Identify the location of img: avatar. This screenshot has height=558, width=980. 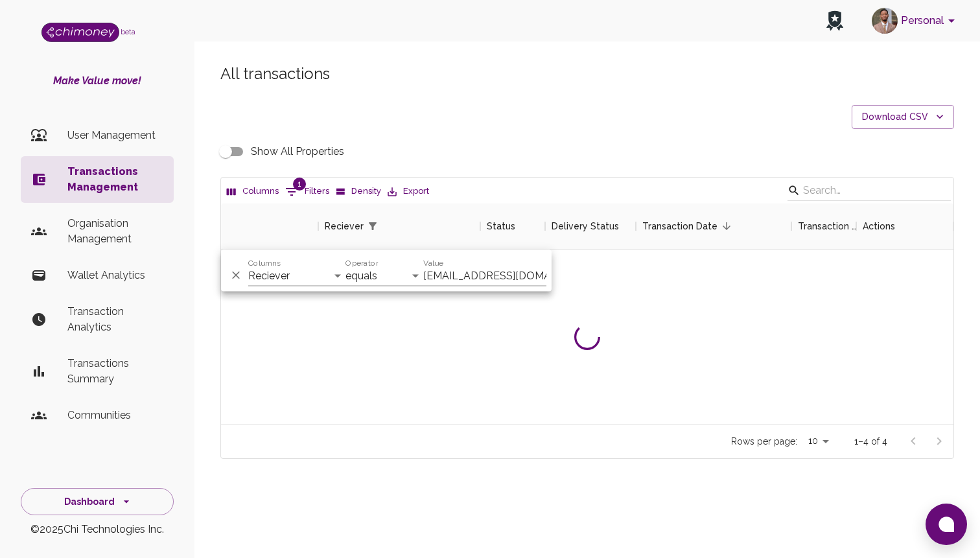
(884, 21).